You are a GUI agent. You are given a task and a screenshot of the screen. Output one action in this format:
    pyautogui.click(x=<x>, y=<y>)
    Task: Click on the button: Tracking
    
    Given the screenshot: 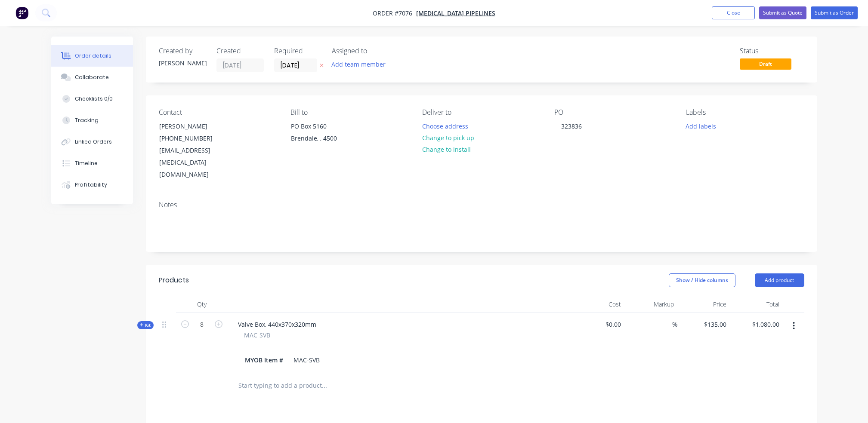 What is the action you would take?
    pyautogui.click(x=92, y=120)
    